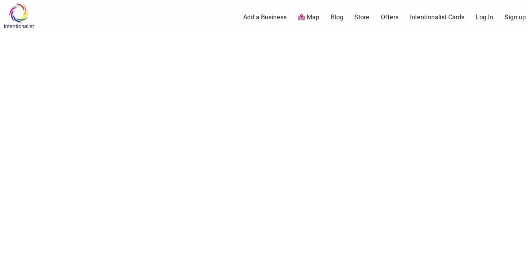 The image size is (529, 280). Describe the element at coordinates (437, 17) in the screenshot. I see `a: Intentionalist Cards` at that location.